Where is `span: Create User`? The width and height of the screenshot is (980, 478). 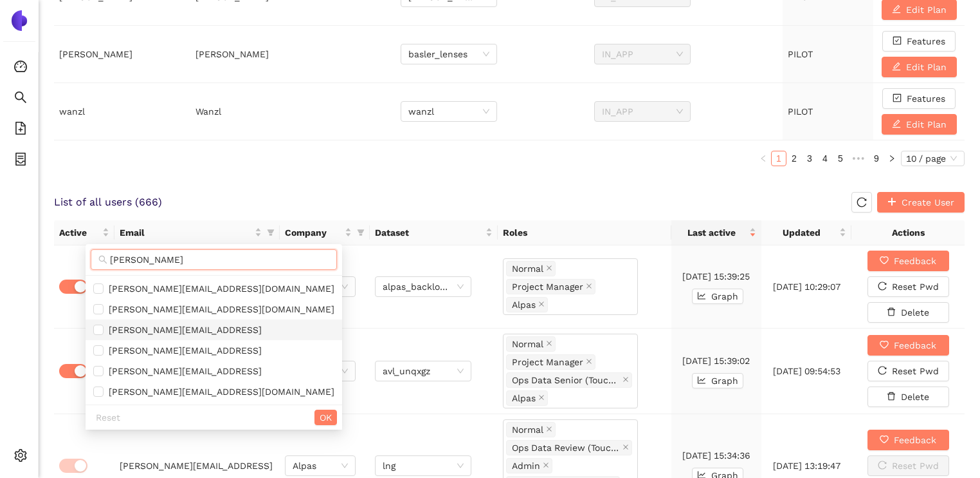 span: Create User is located at coordinates (928, 202).